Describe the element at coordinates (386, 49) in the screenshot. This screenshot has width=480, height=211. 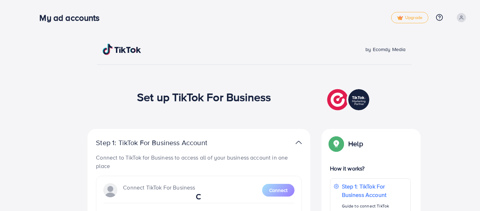
I see `span: by Ecomdy Media` at that location.